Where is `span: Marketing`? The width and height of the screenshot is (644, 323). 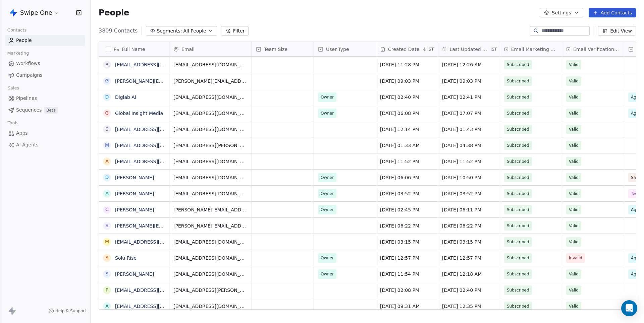
span: Marketing is located at coordinates (18, 53).